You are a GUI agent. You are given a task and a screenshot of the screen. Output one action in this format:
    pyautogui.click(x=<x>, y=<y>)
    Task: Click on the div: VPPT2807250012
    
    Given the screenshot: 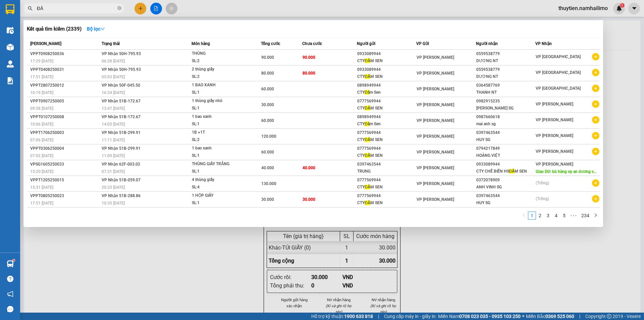 What is the action you would take?
    pyautogui.click(x=65, y=85)
    